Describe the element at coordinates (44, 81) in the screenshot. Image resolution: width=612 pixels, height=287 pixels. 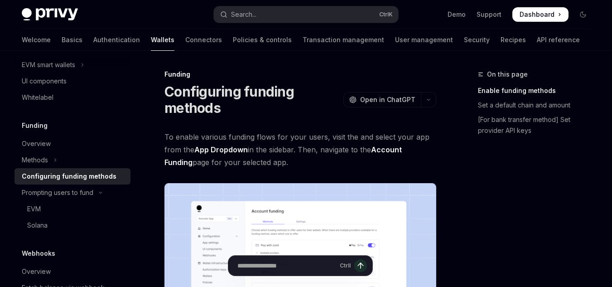
I see `div: UI components` at that location.